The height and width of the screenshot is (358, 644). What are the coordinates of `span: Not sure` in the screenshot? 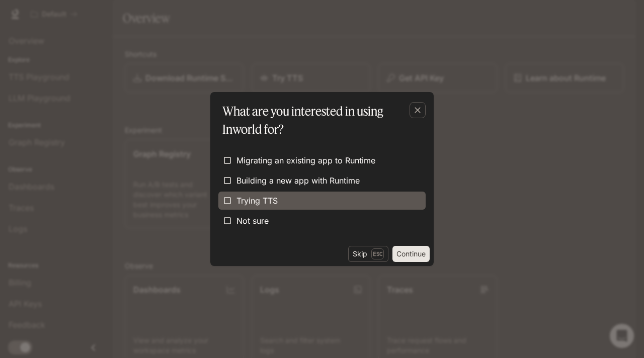 It's located at (252, 221).